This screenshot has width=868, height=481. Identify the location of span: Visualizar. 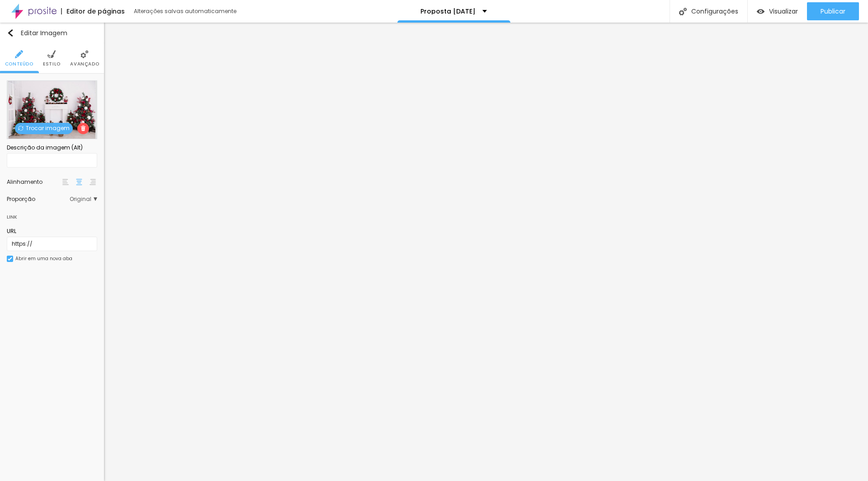
(784, 11).